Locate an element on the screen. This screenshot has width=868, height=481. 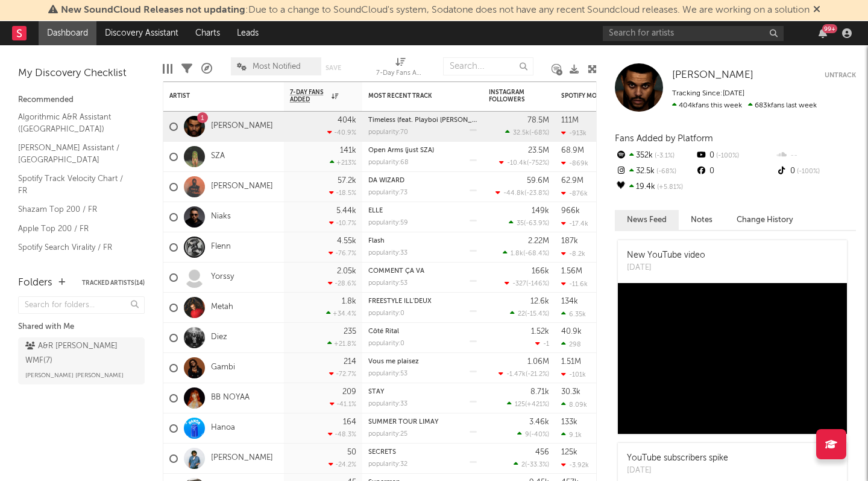
span: 404k fans this week is located at coordinates (707, 105).